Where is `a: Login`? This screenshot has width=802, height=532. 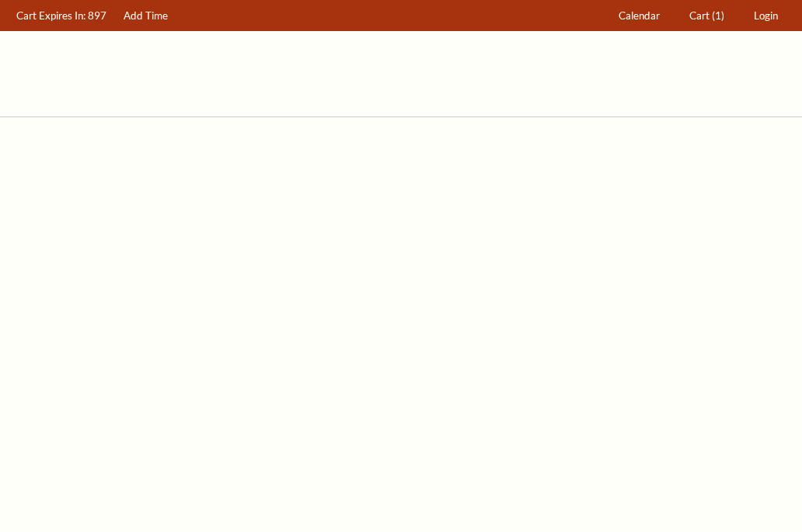 a: Login is located at coordinates (766, 15).